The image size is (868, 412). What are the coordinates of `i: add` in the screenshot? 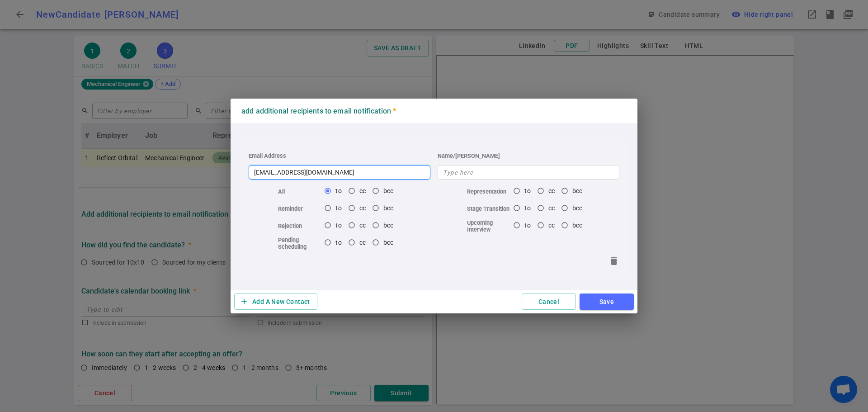 It's located at (244, 302).